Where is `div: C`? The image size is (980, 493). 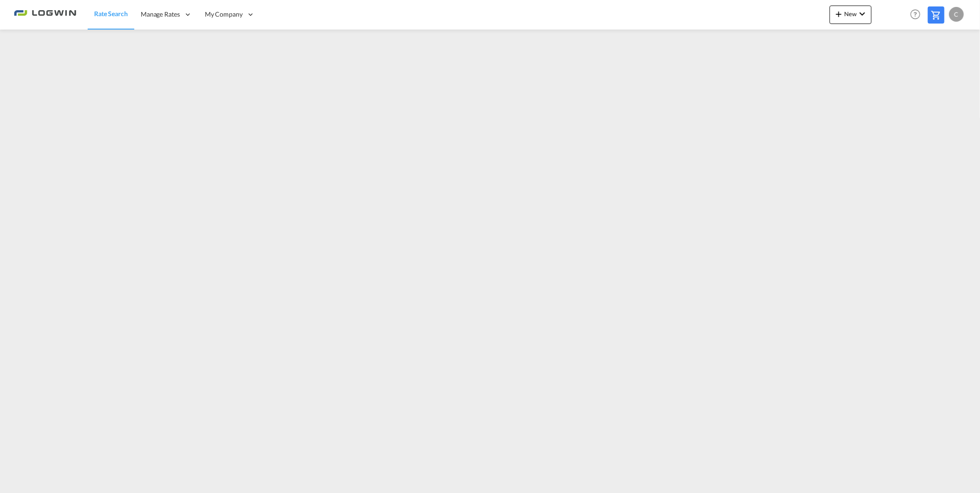
div: C is located at coordinates (957, 14).